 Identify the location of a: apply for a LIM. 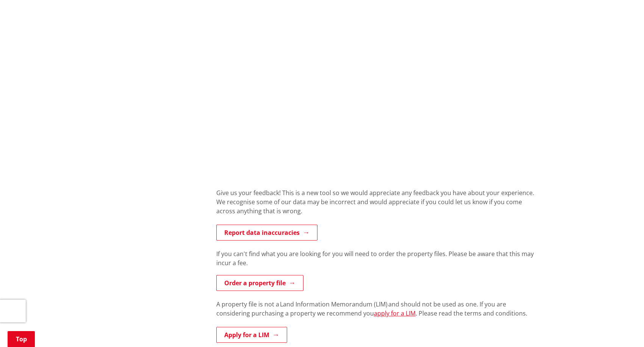
(395, 313).